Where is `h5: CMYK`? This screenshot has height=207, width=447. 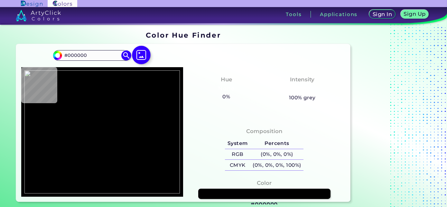
h5: CMYK is located at coordinates (237, 165).